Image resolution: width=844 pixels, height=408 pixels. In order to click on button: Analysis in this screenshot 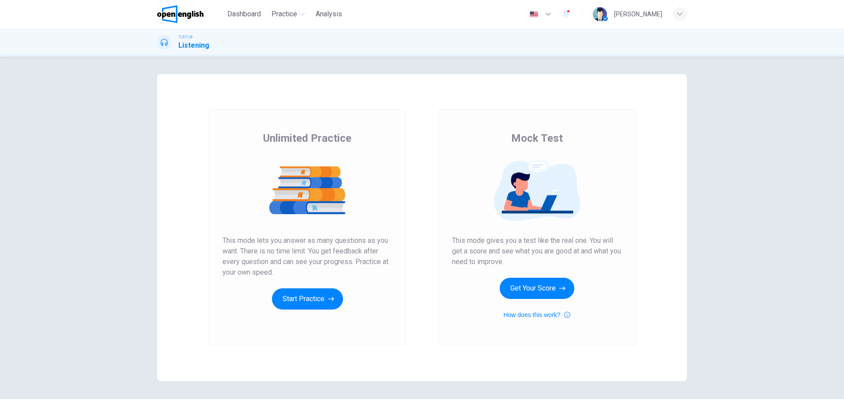, I will do `click(329, 14)`.